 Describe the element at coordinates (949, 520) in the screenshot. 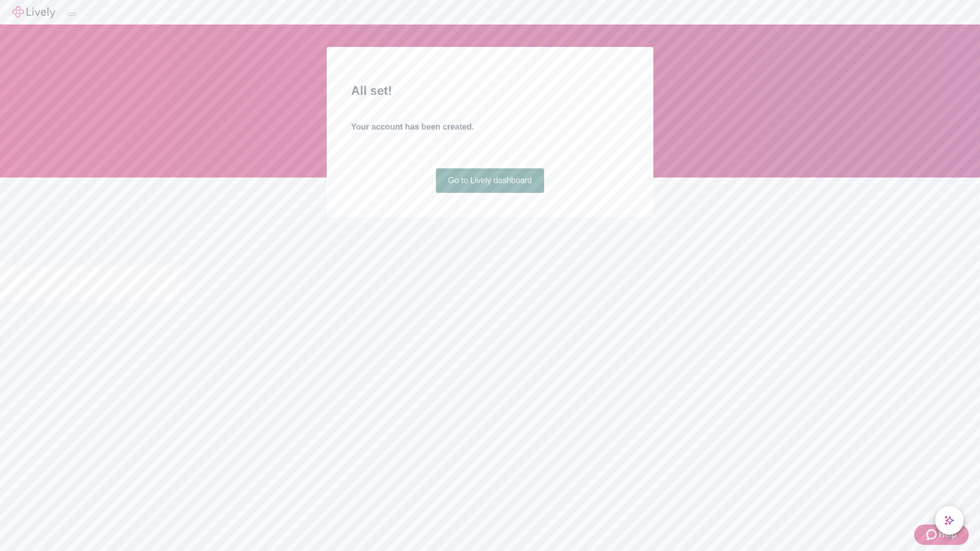

I see `button: chat` at that location.